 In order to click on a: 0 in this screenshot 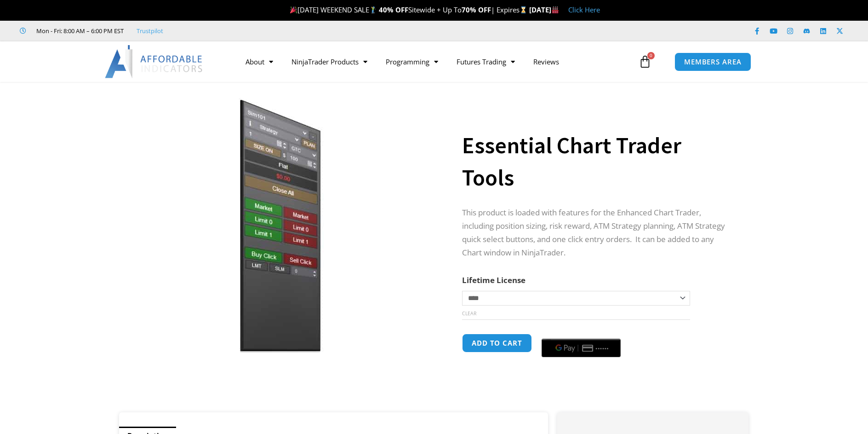, I will do `click(645, 61)`.